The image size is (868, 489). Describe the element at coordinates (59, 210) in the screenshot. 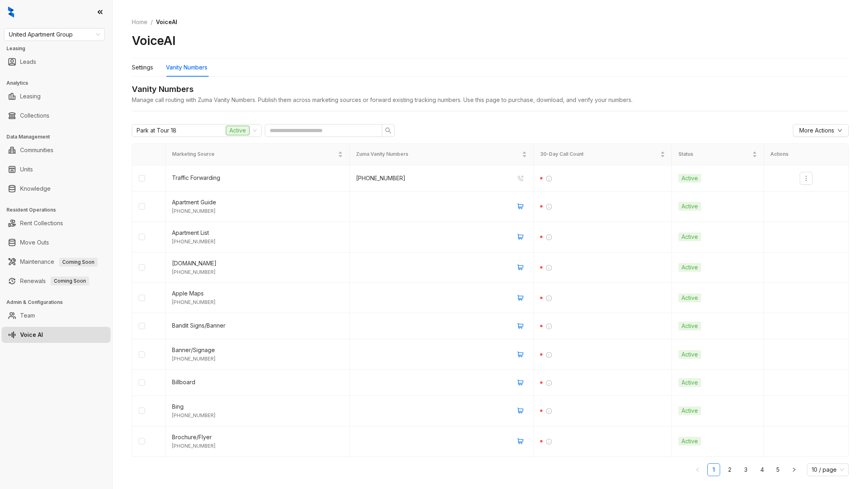

I see `h3: Resident Operations` at that location.